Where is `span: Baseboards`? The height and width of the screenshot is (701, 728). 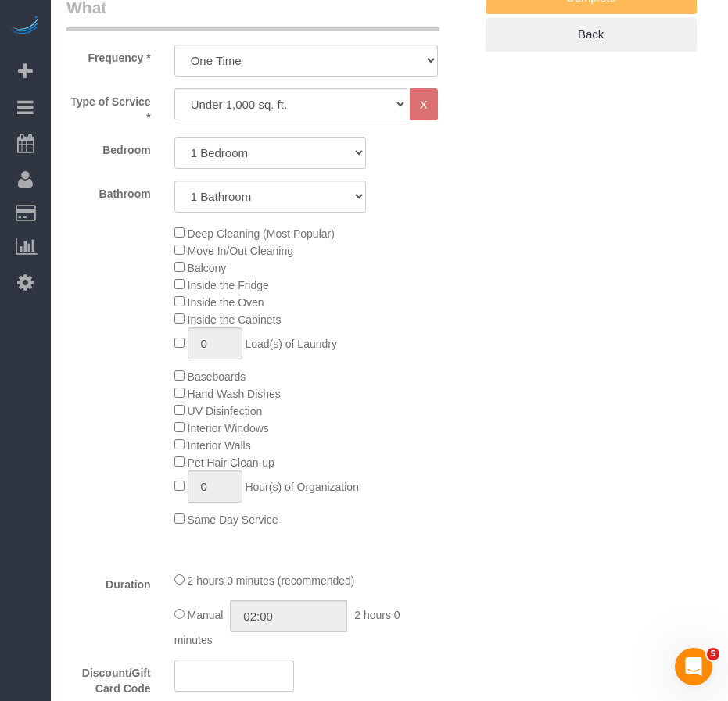 span: Baseboards is located at coordinates (216, 377).